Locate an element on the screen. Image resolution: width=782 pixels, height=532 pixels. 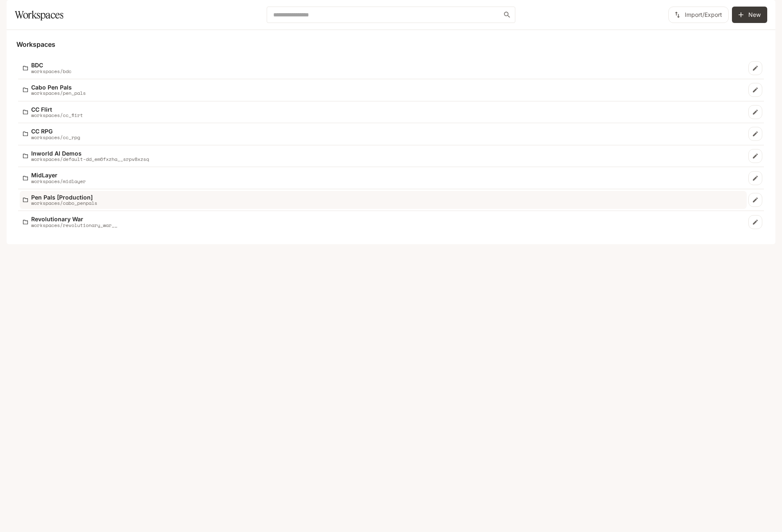
p: workspaces/pen_pals is located at coordinates (58, 93).